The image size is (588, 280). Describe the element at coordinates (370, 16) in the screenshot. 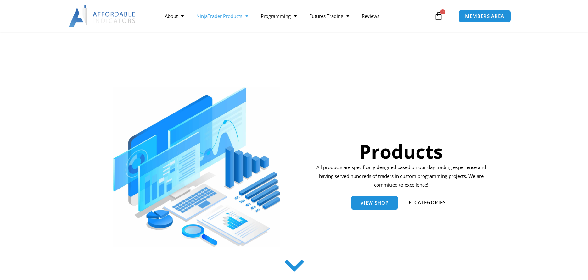

I see `a: Reviews` at that location.